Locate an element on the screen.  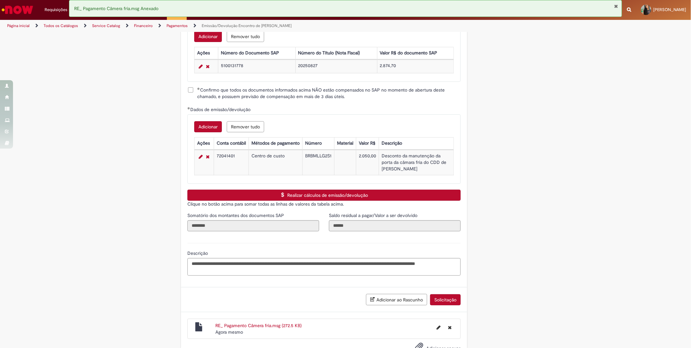
img: ServiceNow is located at coordinates (17, 10).